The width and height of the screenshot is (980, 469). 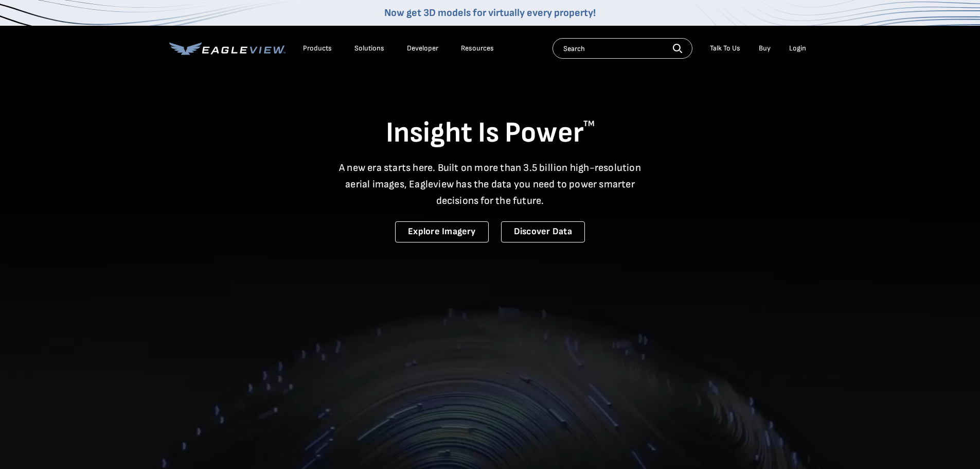 What do you see at coordinates (442, 232) in the screenshot?
I see `a: Explore Imagery` at bounding box center [442, 232].